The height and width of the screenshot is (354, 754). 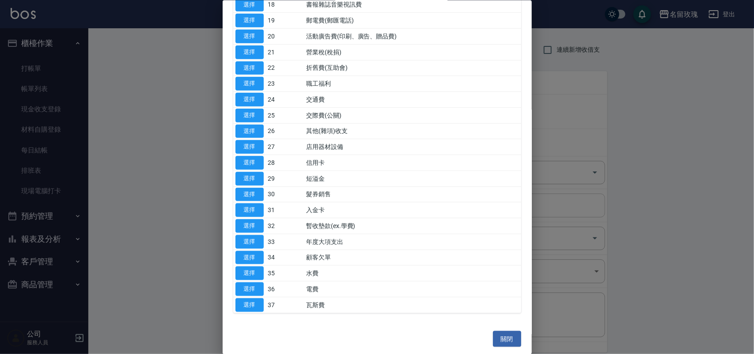 I want to click on td: 27, so click(x=285, y=147).